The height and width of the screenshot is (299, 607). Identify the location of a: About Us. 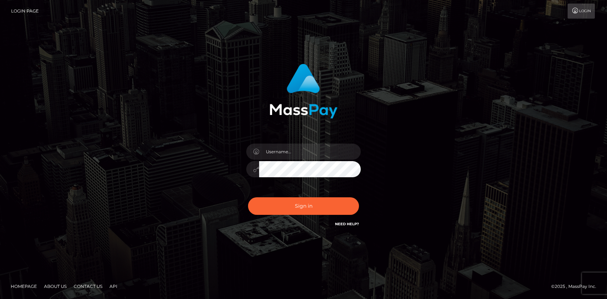
(55, 286).